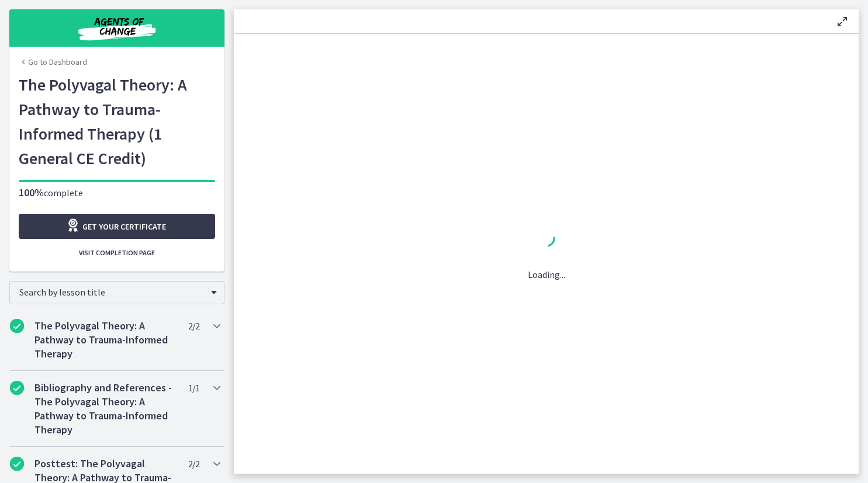  I want to click on img: Agents of Change, so click(116, 28).